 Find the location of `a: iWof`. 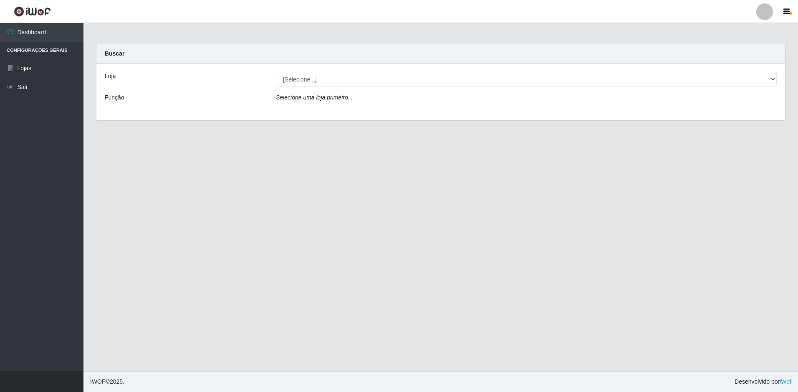

a: iWof is located at coordinates (786, 381).